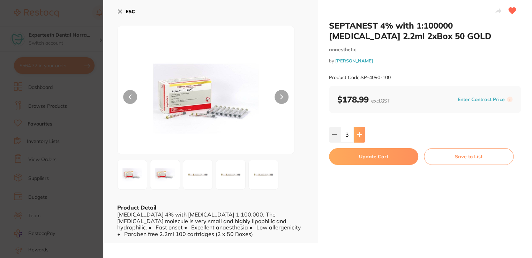  I want to click on small: Product Code: SP-4090-100, so click(359, 77).